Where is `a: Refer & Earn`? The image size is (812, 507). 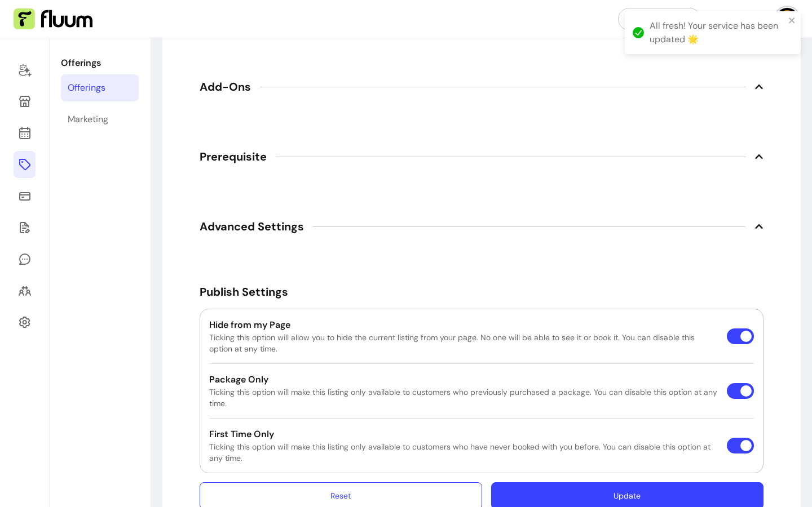 a: Refer & Earn is located at coordinates (660, 19).